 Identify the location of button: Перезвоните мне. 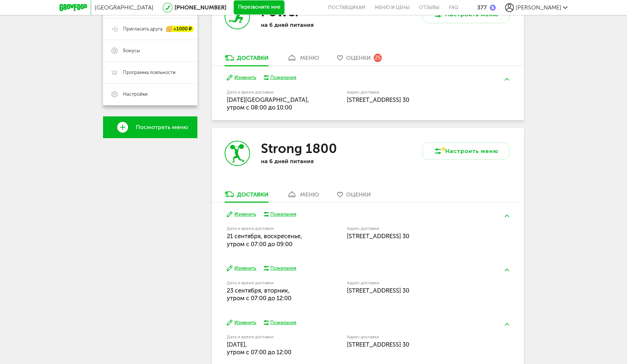
(259, 8).